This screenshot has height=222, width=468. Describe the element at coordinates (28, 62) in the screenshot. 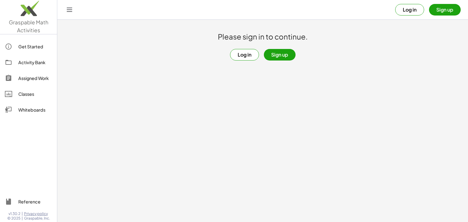

I see `a: Activity Bank` at that location.